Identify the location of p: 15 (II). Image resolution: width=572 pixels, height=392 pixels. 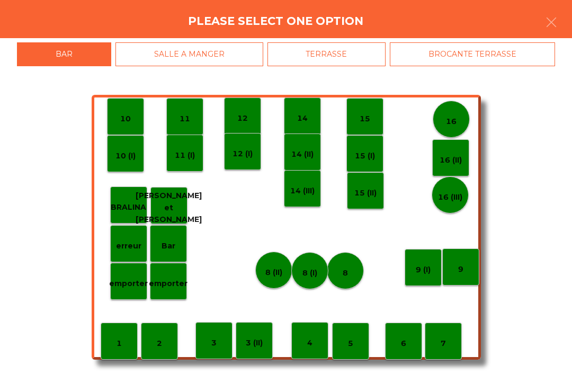
(365, 193).